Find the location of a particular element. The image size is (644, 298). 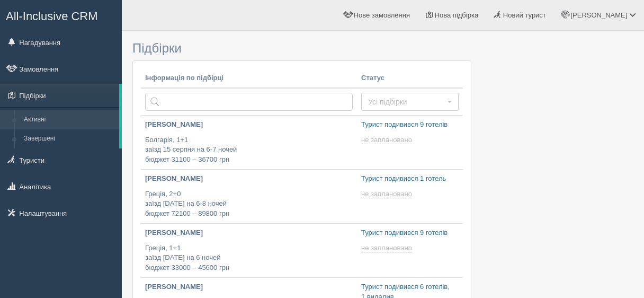

span: Нове замовлення is located at coordinates (382, 15).